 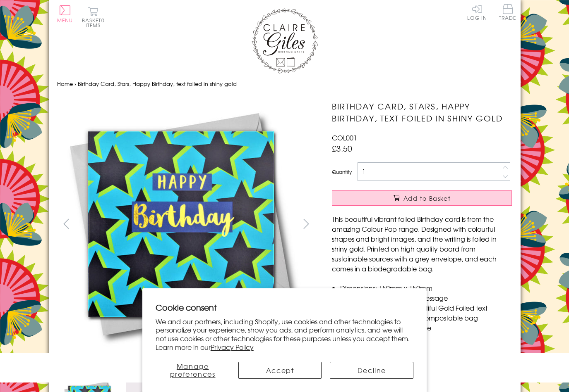 What do you see at coordinates (95, 23) in the screenshot?
I see `span: 0 items` at bounding box center [95, 23].